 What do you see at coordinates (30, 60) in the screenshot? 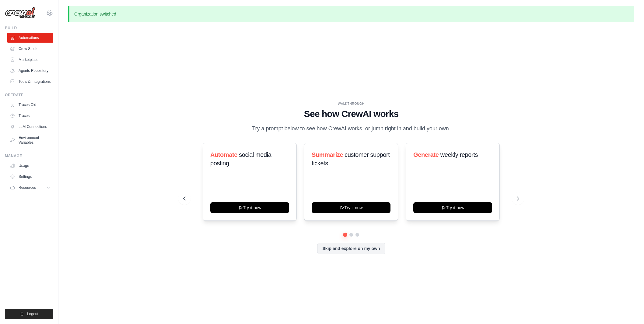
I see `a: Marketplace` at bounding box center [30, 60].